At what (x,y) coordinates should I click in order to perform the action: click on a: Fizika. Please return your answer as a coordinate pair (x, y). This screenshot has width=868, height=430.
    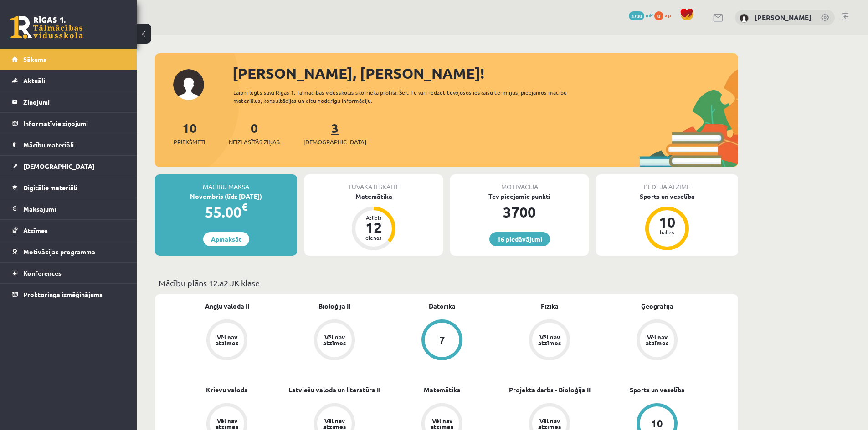
    Looking at the image, I should click on (550, 306).